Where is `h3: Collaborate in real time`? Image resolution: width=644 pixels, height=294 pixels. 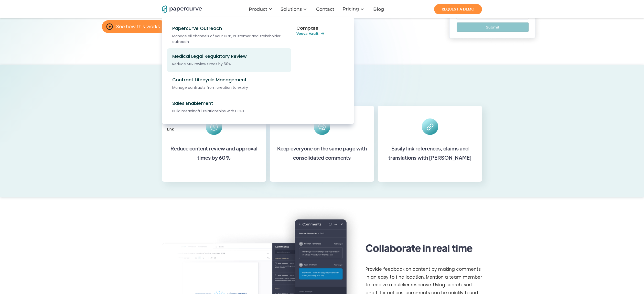
h3: Collaborate in real time is located at coordinates (419, 248).